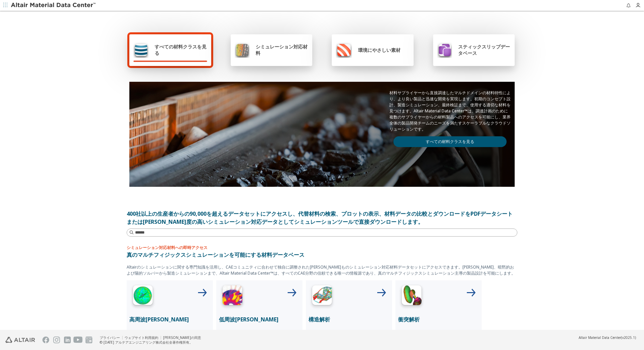  Describe the element at coordinates (322, 255) in the screenshot. I see `p: 真のマルチフィジックスシミュレーションを可能にする材料データベース` at that location.